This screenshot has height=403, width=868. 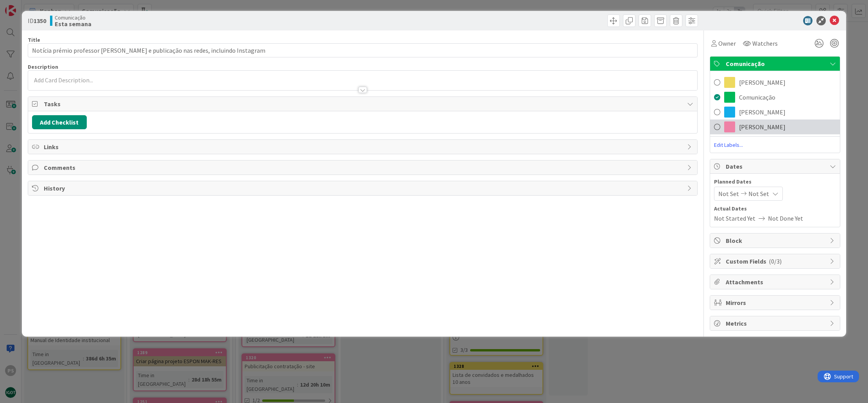 What do you see at coordinates (776, 303) in the screenshot?
I see `span: Mirrors` at bounding box center [776, 303].